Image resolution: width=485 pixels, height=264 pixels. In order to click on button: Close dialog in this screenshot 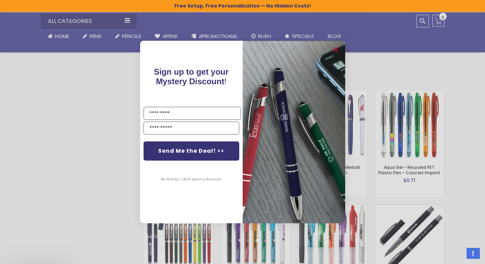, I will do `click(336, 50)`.